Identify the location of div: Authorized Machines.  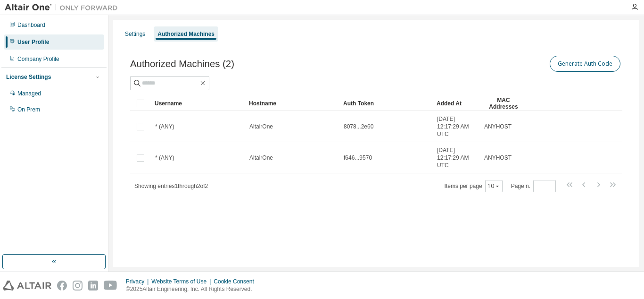
(186, 34).